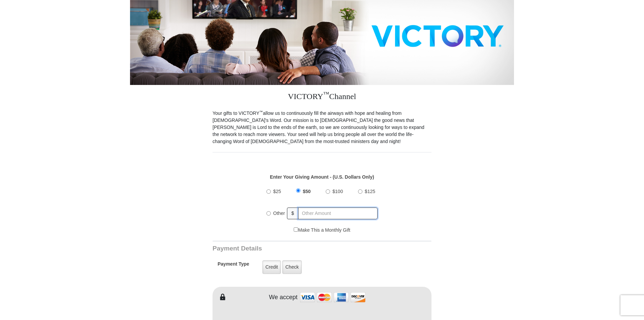  Describe the element at coordinates (296, 229) in the screenshot. I see `input: Make This a Monthly Gift` at that location.